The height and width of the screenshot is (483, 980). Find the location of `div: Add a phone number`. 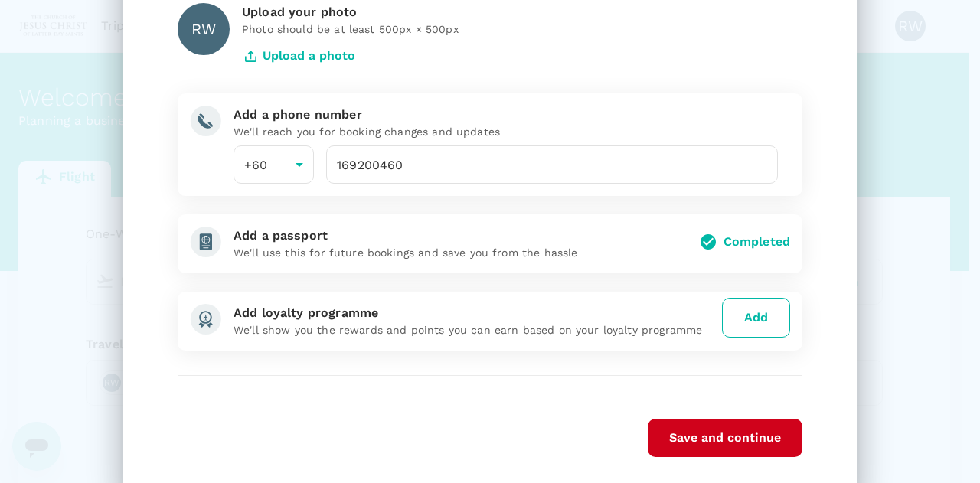

div: Add a phone number is located at coordinates (505, 115).